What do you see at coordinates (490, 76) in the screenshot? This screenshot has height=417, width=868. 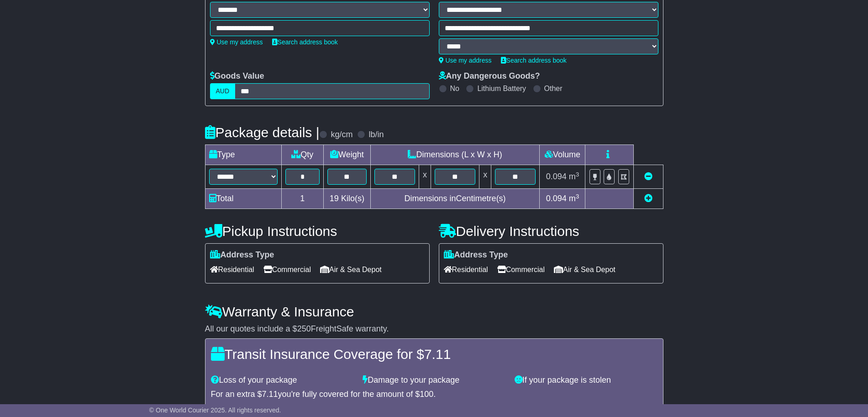 I see `label: Any Dangerous Goods?` at bounding box center [490, 76].